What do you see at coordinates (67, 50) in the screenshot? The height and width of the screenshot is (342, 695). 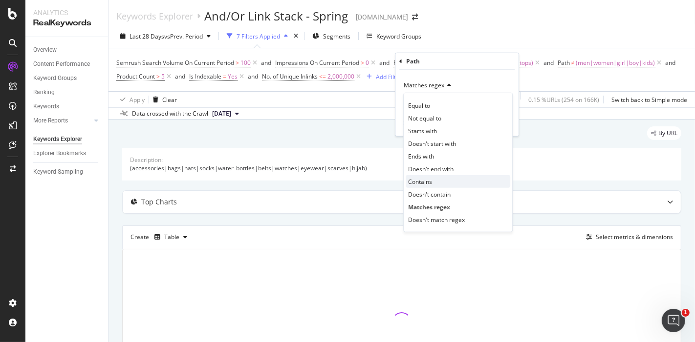 I see `a: Overview` at bounding box center [67, 50].